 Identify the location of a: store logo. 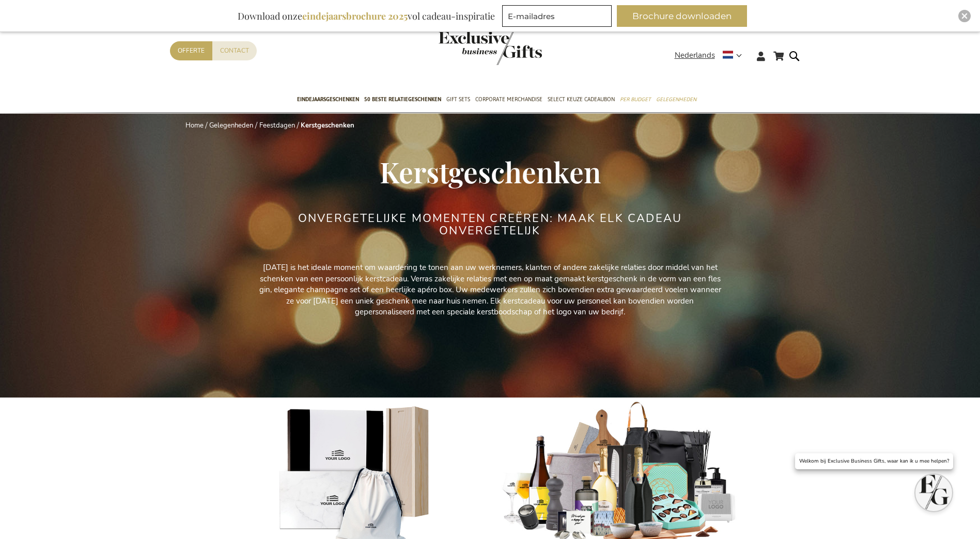
(465, 48).